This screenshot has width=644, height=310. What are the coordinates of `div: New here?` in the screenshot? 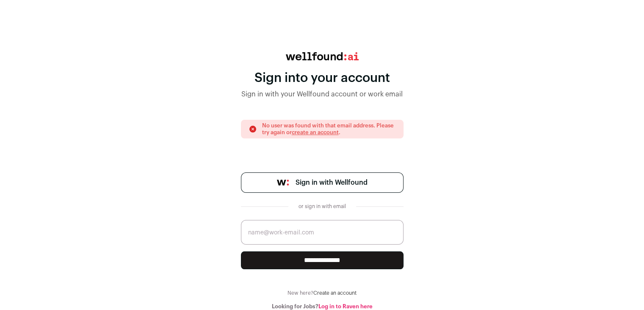 It's located at (322, 292).